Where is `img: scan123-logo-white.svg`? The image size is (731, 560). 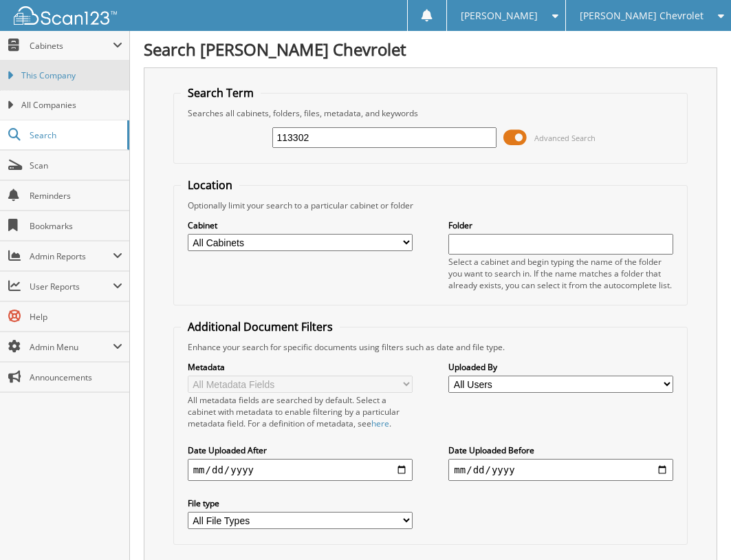 img: scan123-logo-white.svg is located at coordinates (65, 15).